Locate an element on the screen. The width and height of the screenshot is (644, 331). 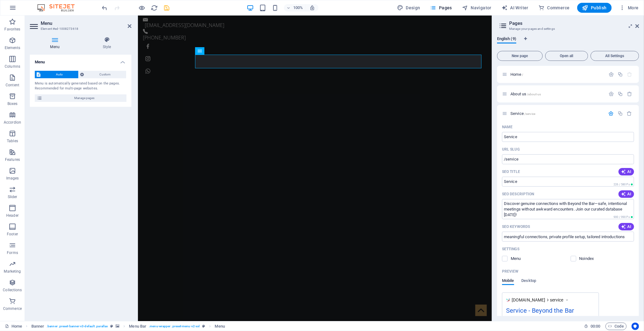
span: Pages is located at coordinates (441, 8).